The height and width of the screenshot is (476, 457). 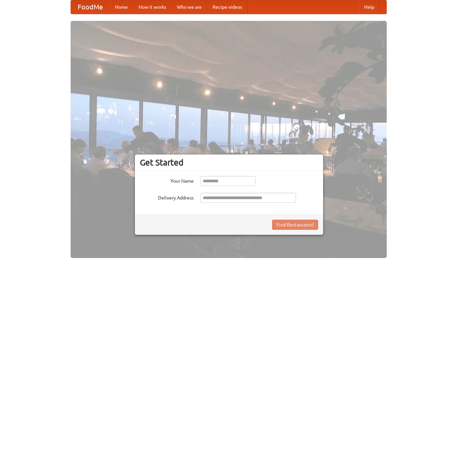 I want to click on label: Delivery Address, so click(x=167, y=197).